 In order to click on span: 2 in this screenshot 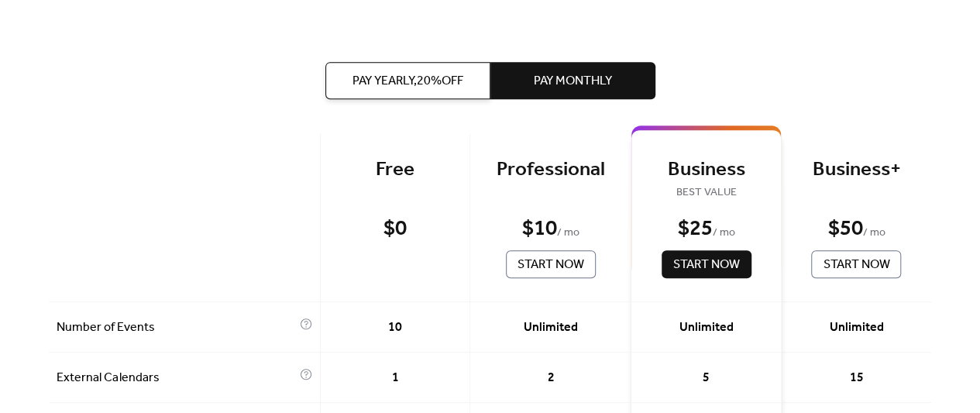, I will do `click(550, 378)`.